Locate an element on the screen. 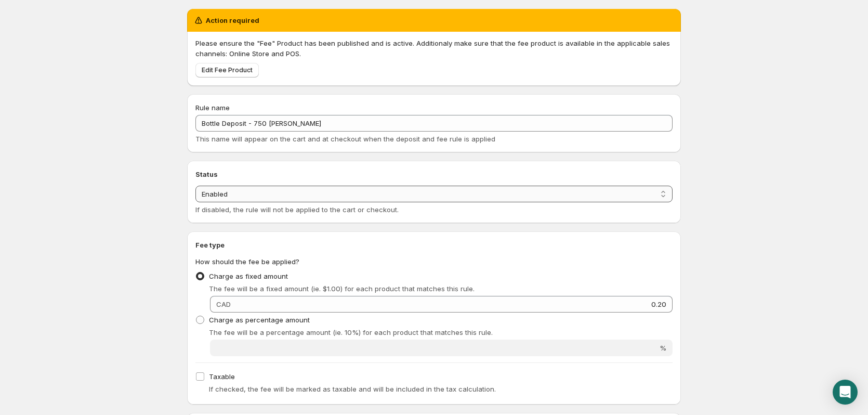 The height and width of the screenshot is (415, 868). span: If disabled, the rule will not be applied to the cart or checkout. is located at coordinates (297, 210).